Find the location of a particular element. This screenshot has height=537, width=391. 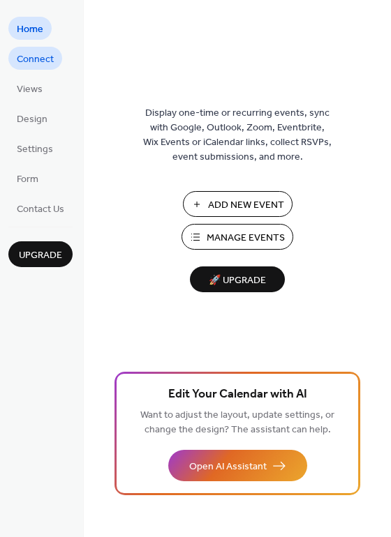

span: Display one-time or recurring events, sync with Google, Outlook, Zoom, Eventbrite, Wix Events or ... is located at coordinates (237, 135).